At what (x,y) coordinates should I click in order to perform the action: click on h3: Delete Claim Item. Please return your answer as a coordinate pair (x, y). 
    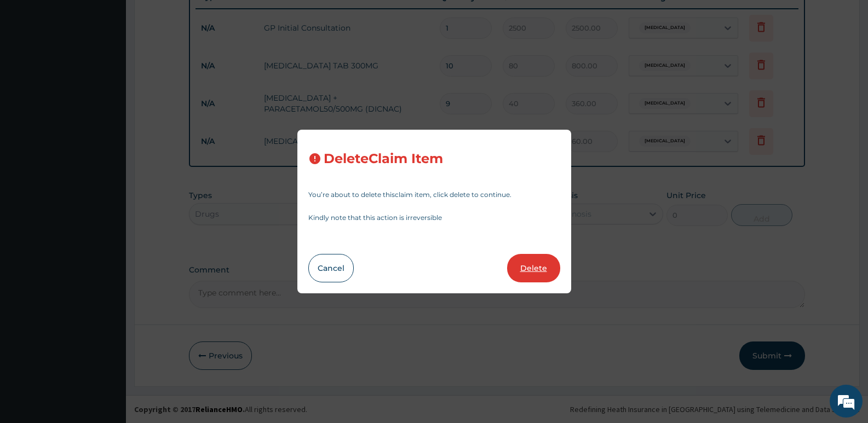
    Looking at the image, I should click on (383, 159).